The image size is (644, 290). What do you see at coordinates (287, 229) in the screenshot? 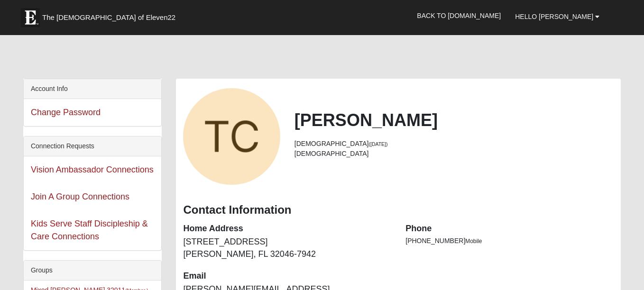
I see `dt: Home Address` at bounding box center [287, 229].